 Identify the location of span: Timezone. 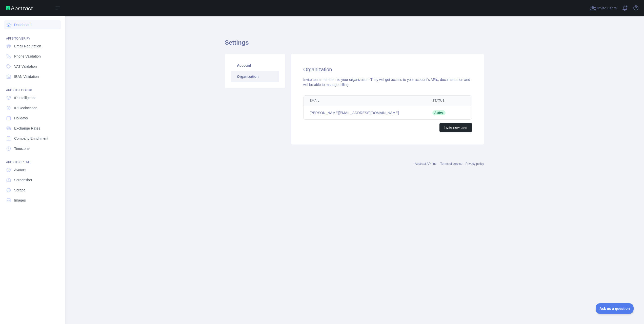
(22, 149).